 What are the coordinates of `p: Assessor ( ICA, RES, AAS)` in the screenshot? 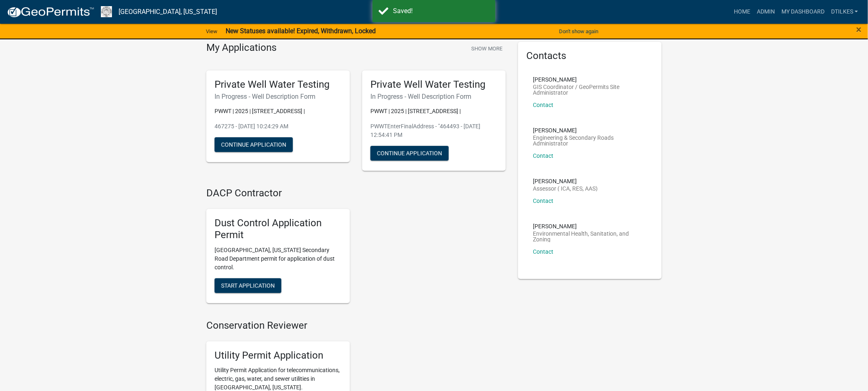 It's located at (566, 189).